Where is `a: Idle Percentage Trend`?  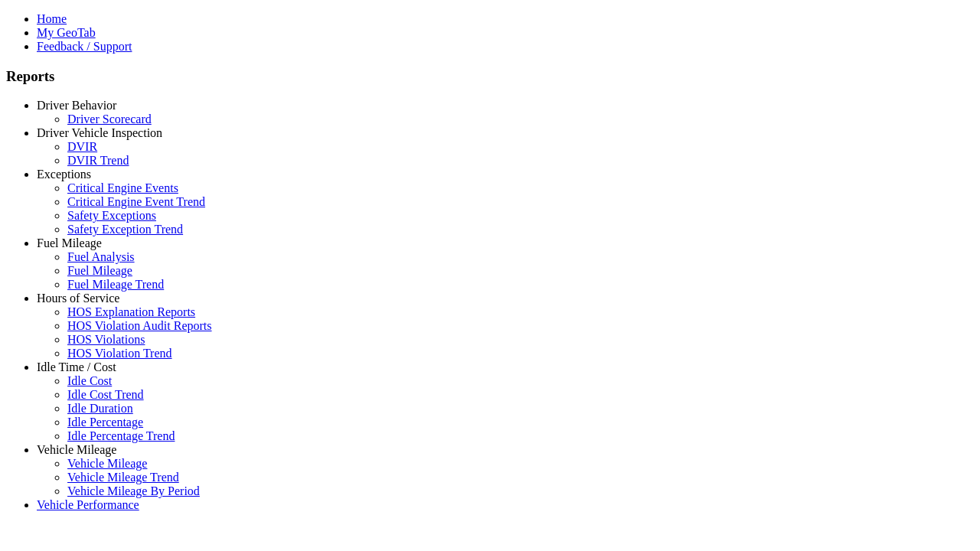
a: Idle Percentage Trend is located at coordinates (121, 435).